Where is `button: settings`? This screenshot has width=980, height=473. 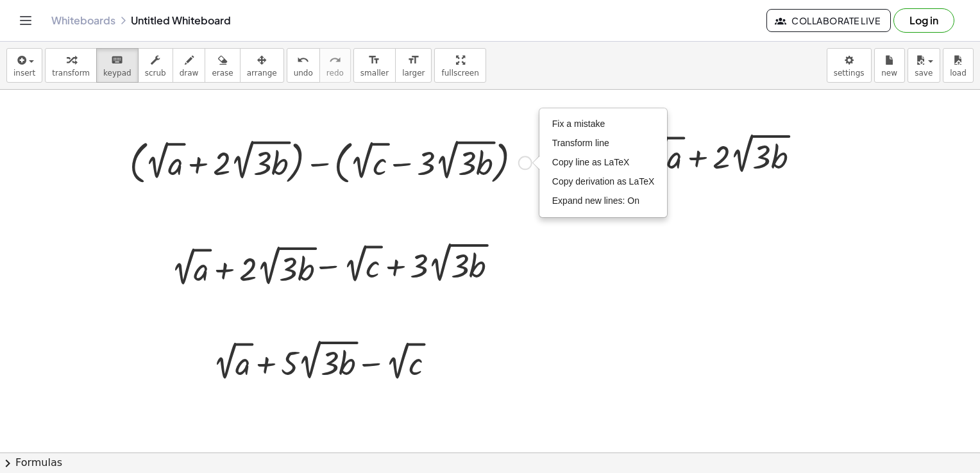 button: settings is located at coordinates (850, 66).